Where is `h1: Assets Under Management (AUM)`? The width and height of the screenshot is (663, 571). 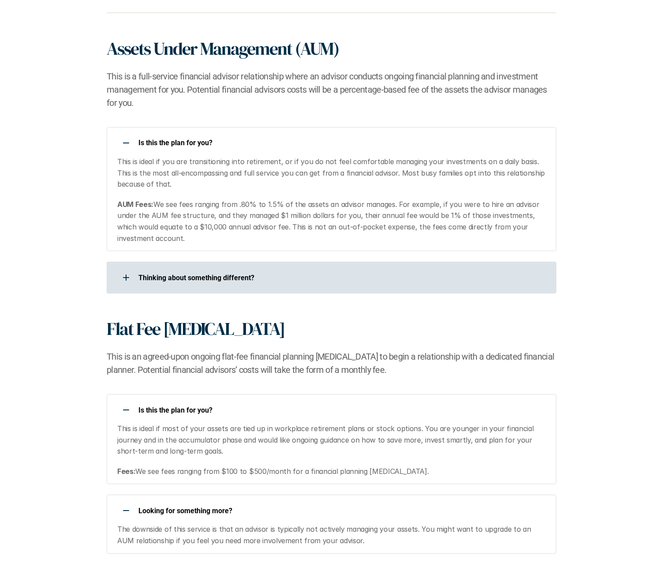 h1: Assets Under Management (AUM) is located at coordinates (223, 48).